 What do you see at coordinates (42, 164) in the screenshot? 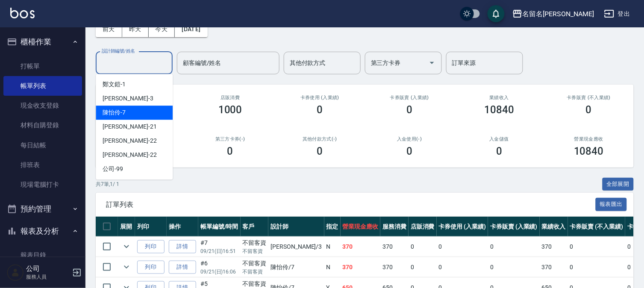
I see `a: 排班表` at bounding box center [42, 164].